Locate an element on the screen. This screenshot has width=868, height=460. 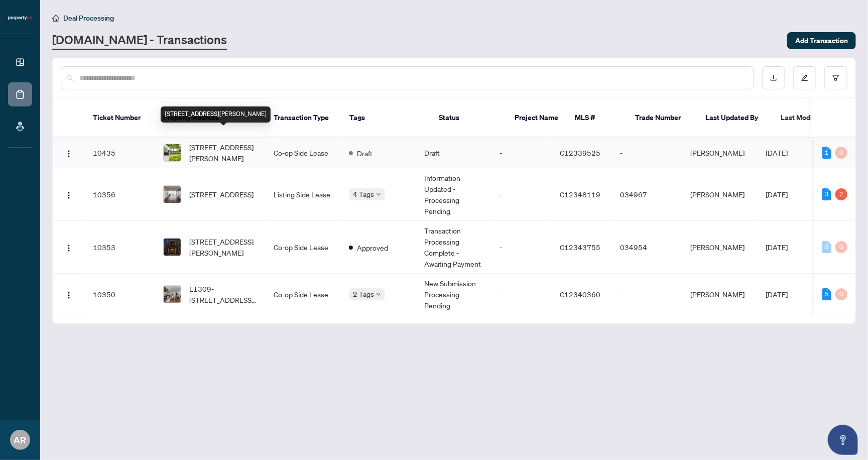
th: MLS # is located at coordinates (597, 118).